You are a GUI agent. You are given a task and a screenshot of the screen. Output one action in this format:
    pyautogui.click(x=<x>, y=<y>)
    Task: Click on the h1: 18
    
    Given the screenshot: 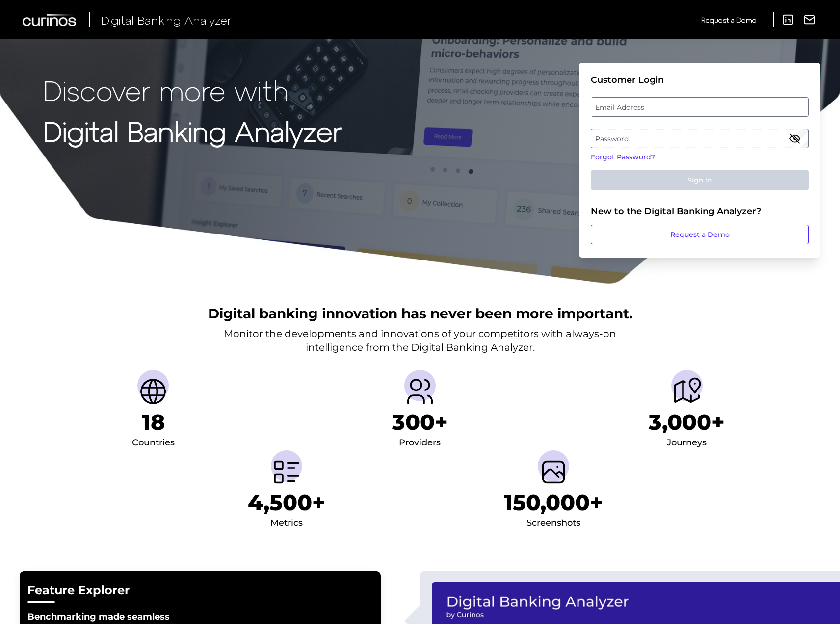 What is the action you would take?
    pyautogui.click(x=153, y=421)
    